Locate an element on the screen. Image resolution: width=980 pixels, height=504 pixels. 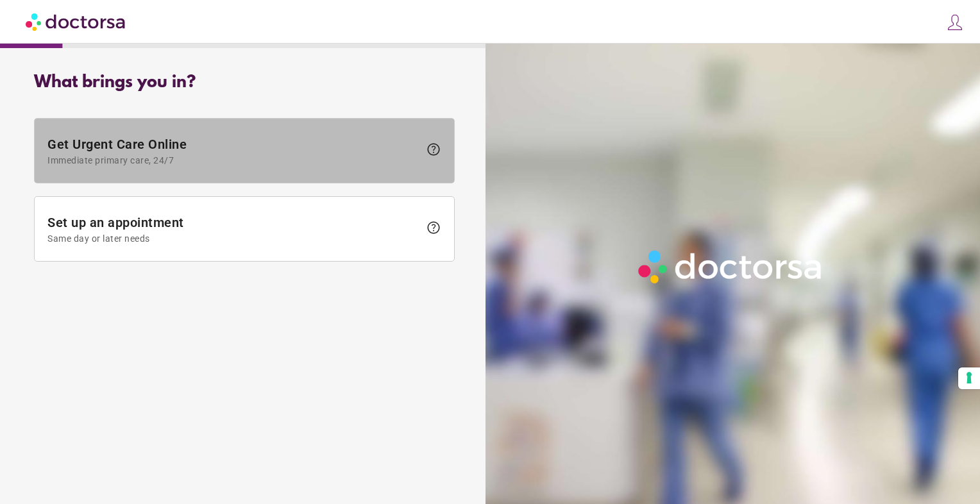
span: Immediate primary care, 24/7 is located at coordinates (233, 160).